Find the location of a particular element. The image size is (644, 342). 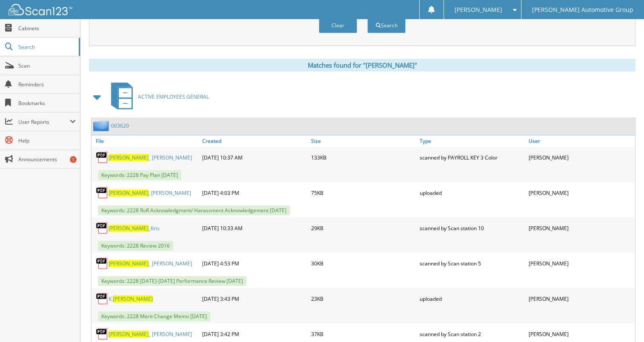

span: User Reports is located at coordinates (44, 122).